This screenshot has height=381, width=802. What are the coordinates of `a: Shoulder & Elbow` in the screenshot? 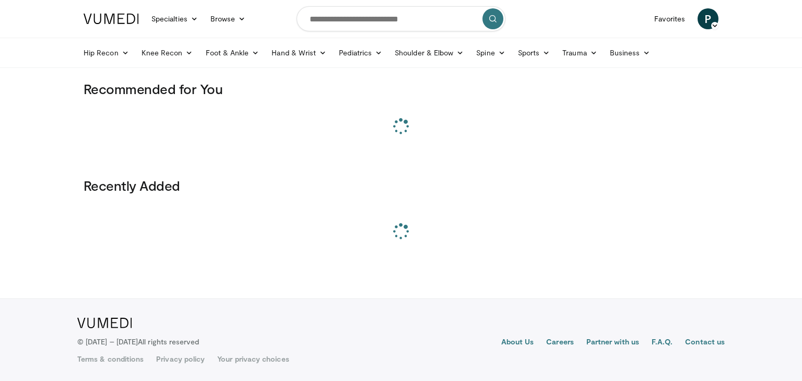 It's located at (429, 53).